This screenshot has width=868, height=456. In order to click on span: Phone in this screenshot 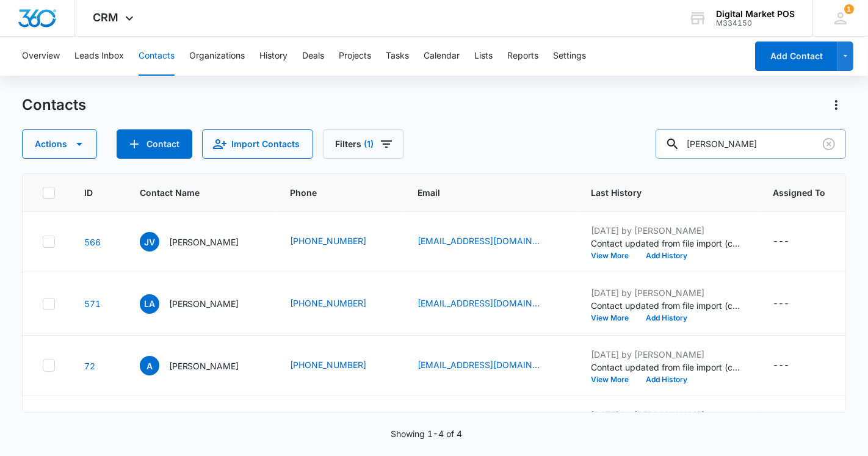, I will do `click(331, 192)`.